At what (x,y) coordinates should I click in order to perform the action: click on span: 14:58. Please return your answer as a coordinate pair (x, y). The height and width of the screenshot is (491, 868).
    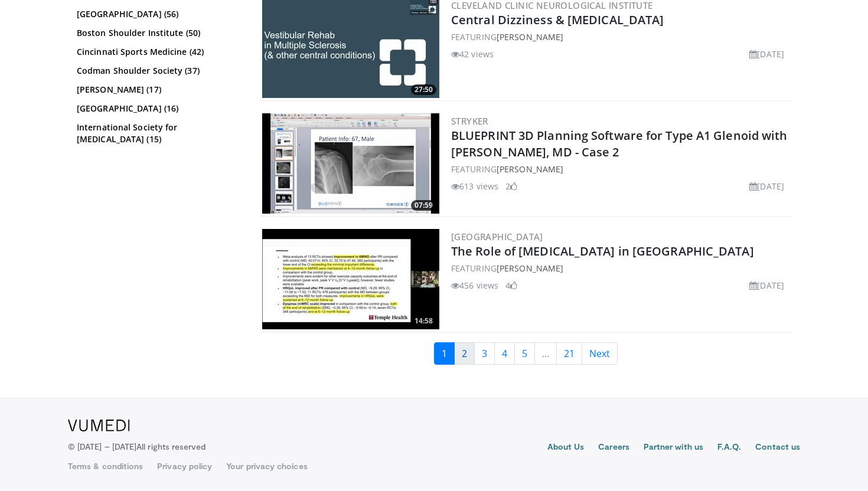
    Looking at the image, I should click on (423, 321).